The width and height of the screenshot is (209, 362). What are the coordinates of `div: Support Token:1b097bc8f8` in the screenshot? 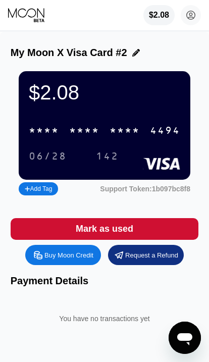 It's located at (145, 189).